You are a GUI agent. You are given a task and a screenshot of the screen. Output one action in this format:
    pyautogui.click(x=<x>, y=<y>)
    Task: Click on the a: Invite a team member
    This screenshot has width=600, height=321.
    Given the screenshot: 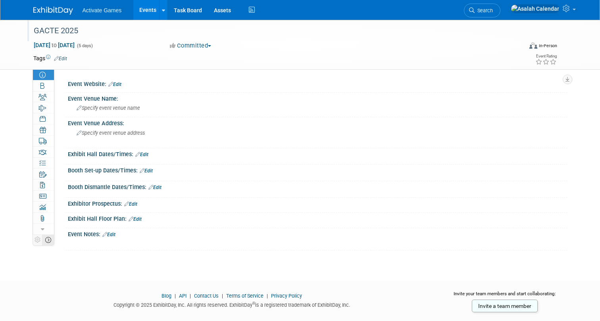 What is the action you would take?
    pyautogui.click(x=505, y=306)
    